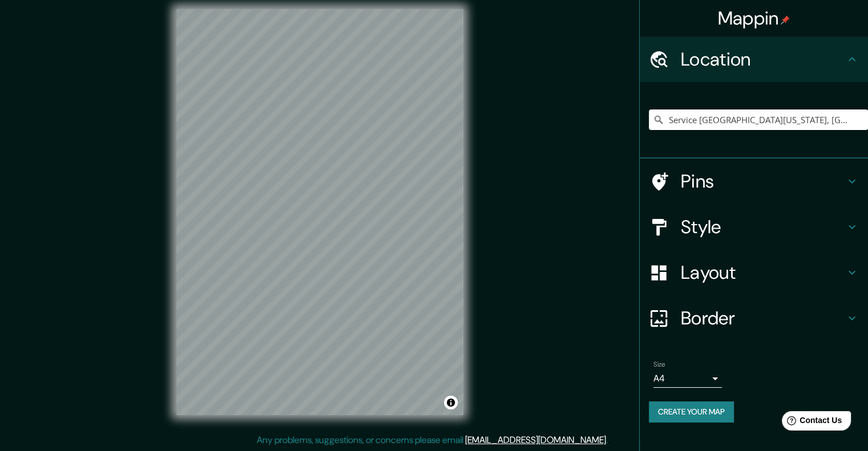 This screenshot has height=451, width=868. I want to click on h4: Location, so click(763, 59).